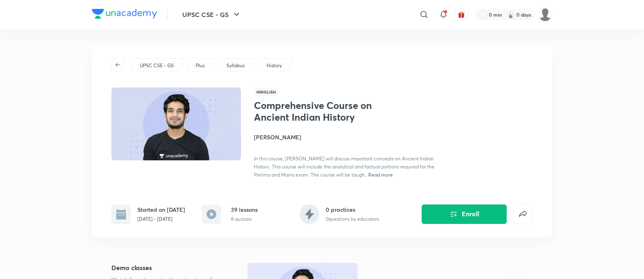  I want to click on button: Enroll, so click(464, 214).